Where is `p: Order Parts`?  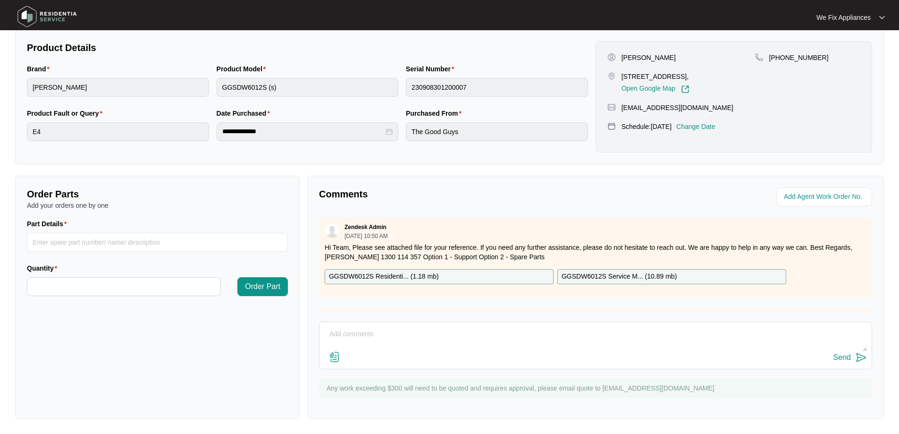
p: Order Parts is located at coordinates (157, 194).